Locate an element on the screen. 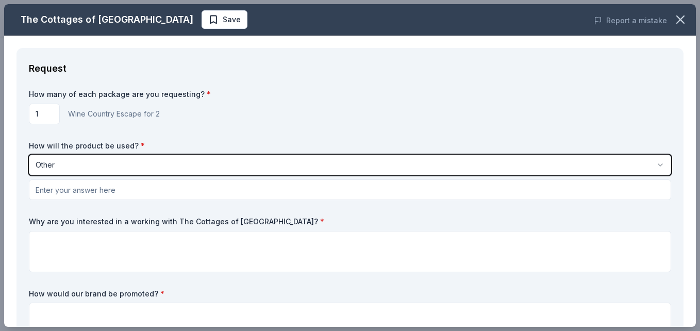  button: Save is located at coordinates (224, 20).